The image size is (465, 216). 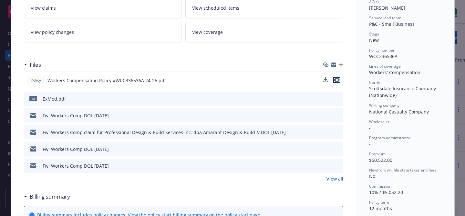 I want to click on span: Program administrator, so click(x=390, y=138).